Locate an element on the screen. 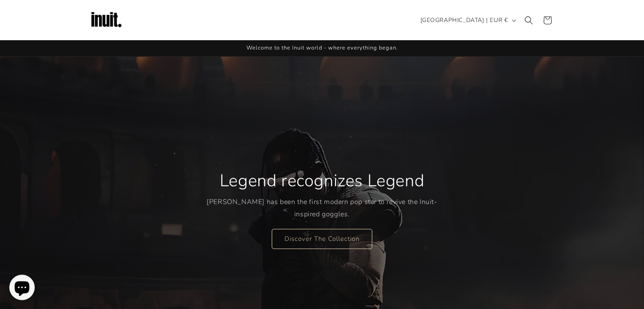 This screenshot has height=309, width=644. span: Welcome to the Inuit world - where everything began. is located at coordinates (322, 48).